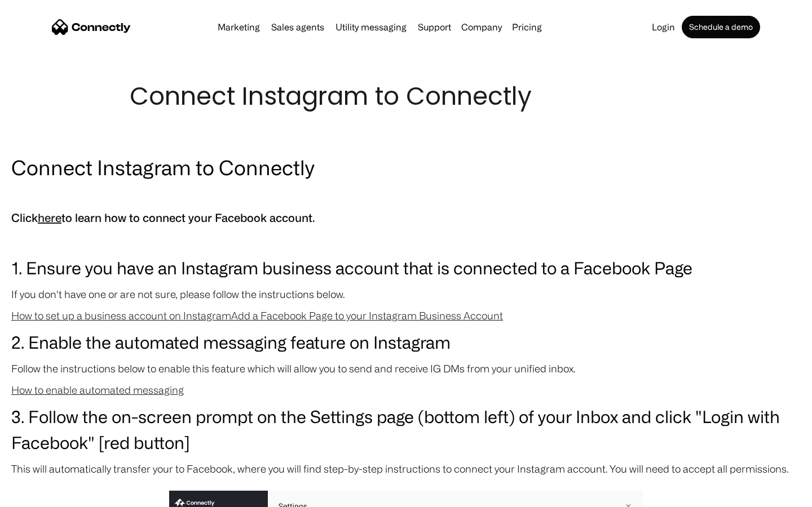  I want to click on a: home, so click(91, 27).